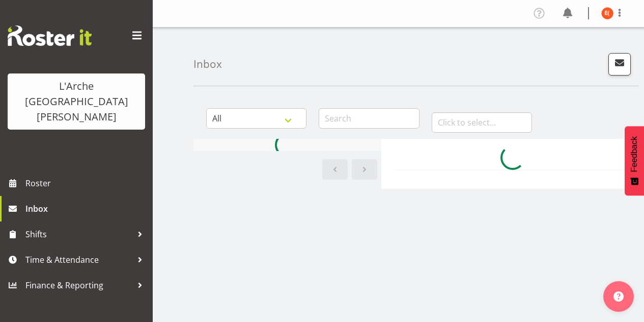  What do you see at coordinates (364, 169) in the screenshot?
I see `a: Next page` at bounding box center [364, 169].